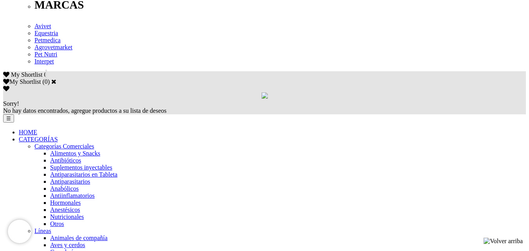 Image resolution: width=529 pixels, height=251 pixels. I want to click on span: Animales de compañía, so click(79, 238).